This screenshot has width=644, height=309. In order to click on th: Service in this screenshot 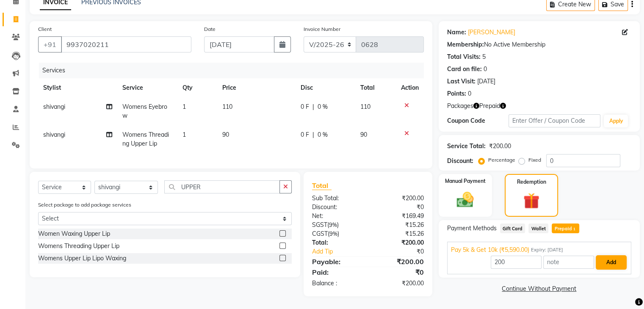, I will do `click(147, 88)`.